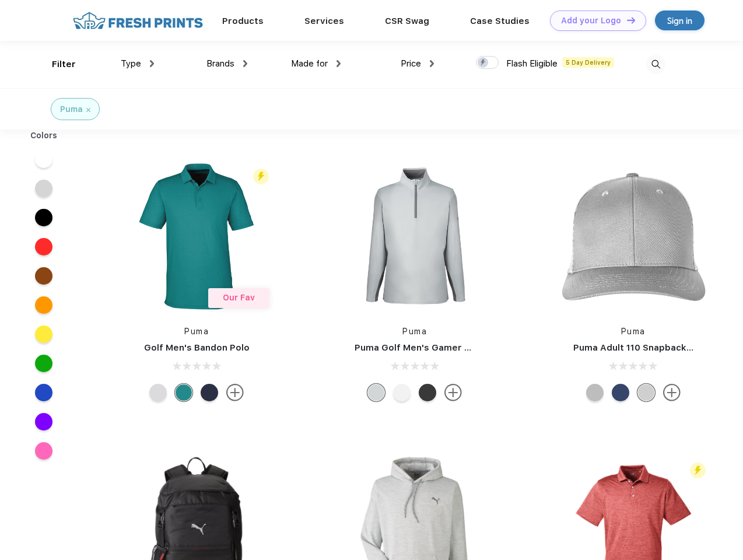 The height and width of the screenshot is (560, 743). Describe the element at coordinates (184, 392) in the screenshot. I see `div: Green Lagoon` at that location.